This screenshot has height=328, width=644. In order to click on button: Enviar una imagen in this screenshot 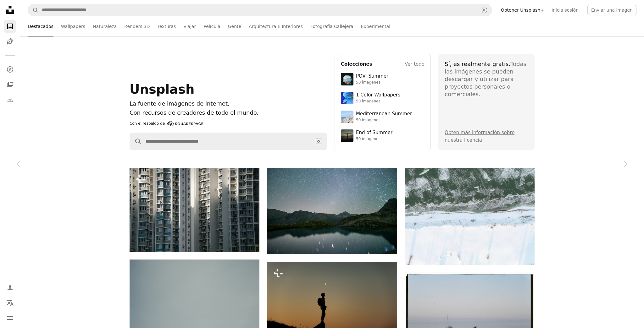, I will do `click(612, 10)`.